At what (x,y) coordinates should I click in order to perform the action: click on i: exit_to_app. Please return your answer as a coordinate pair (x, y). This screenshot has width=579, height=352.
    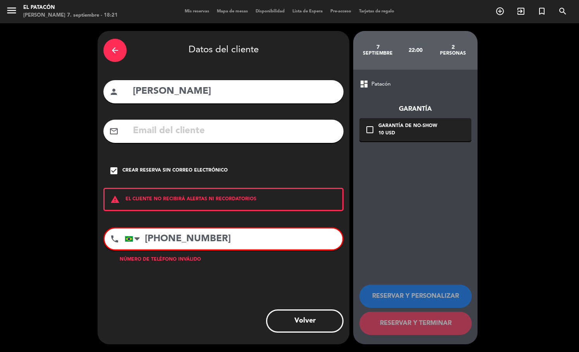
    Looking at the image, I should click on (521, 11).